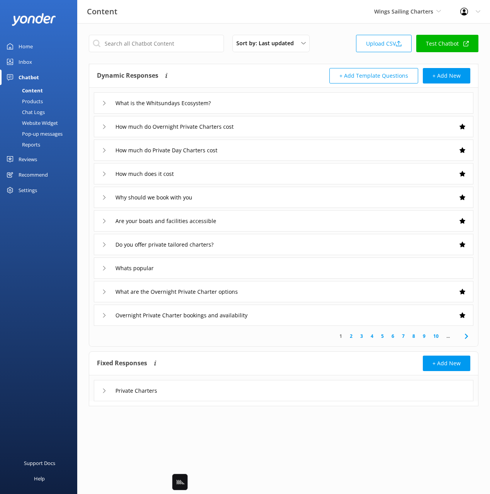 The image size is (490, 494). What do you see at coordinates (28, 159) in the screenshot?
I see `div: Reviews` at bounding box center [28, 159].